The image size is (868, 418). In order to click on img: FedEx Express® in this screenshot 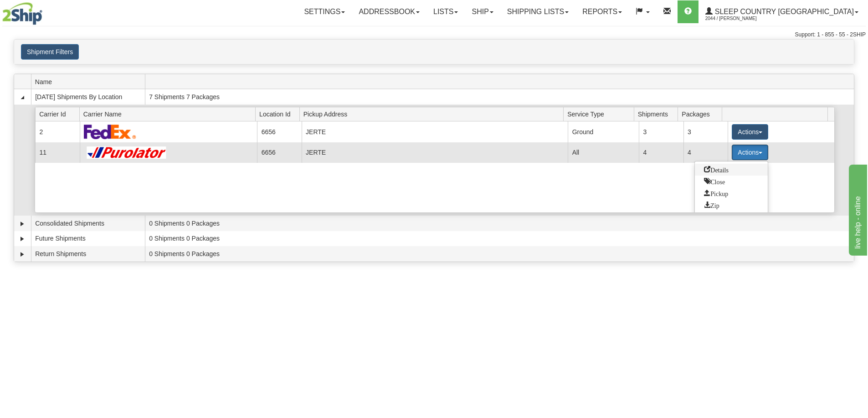, I will do `click(109, 131)`.